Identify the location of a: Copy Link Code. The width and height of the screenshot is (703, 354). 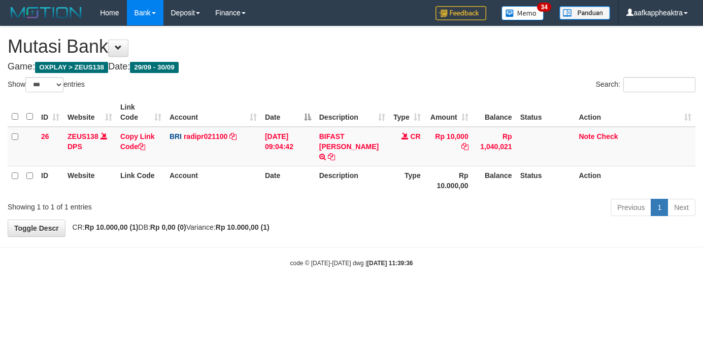
(138, 142).